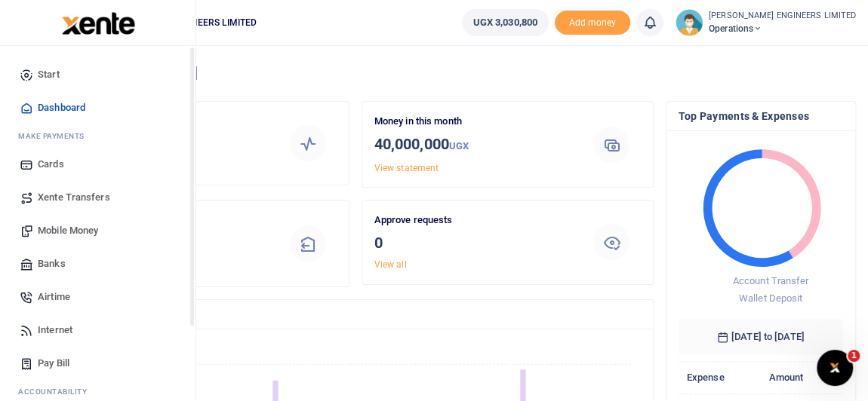  Describe the element at coordinates (406, 168) in the screenshot. I see `a: View statement` at that location.